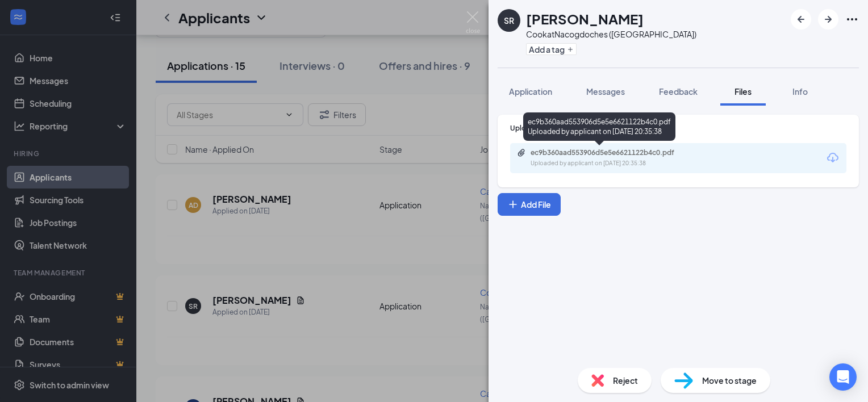 The height and width of the screenshot is (402, 868). What do you see at coordinates (605, 91) in the screenshot?
I see `span: Messages` at bounding box center [605, 91].